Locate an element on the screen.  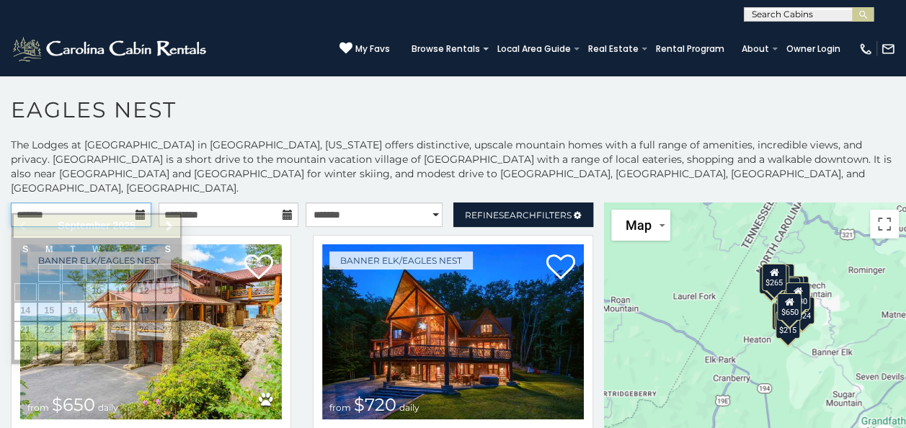
a: RefineSearchFilters is located at coordinates (523, 215).